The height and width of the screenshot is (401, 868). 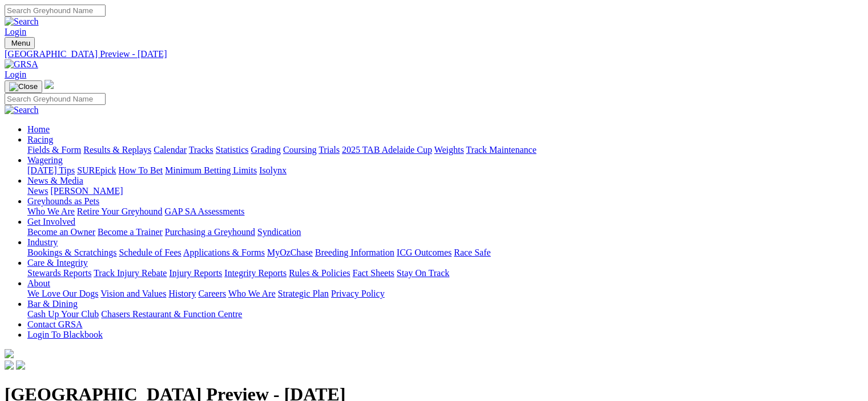 What do you see at coordinates (171, 314) in the screenshot?
I see `a: Chasers Restaurant & Function Centre` at bounding box center [171, 314].